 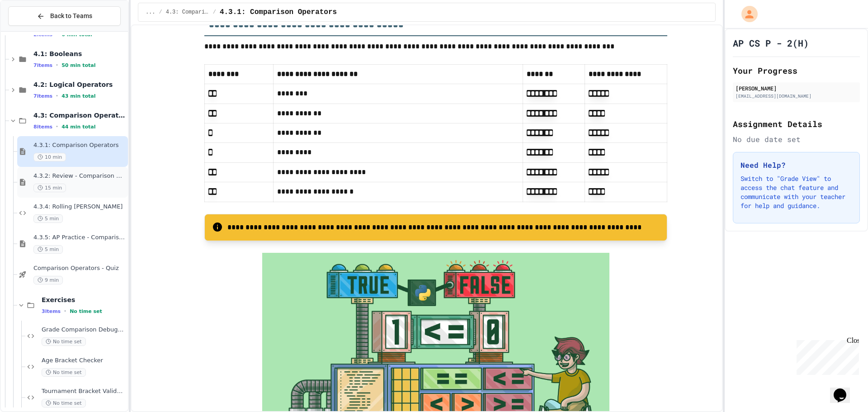 I want to click on span: 9 min, so click(x=48, y=280).